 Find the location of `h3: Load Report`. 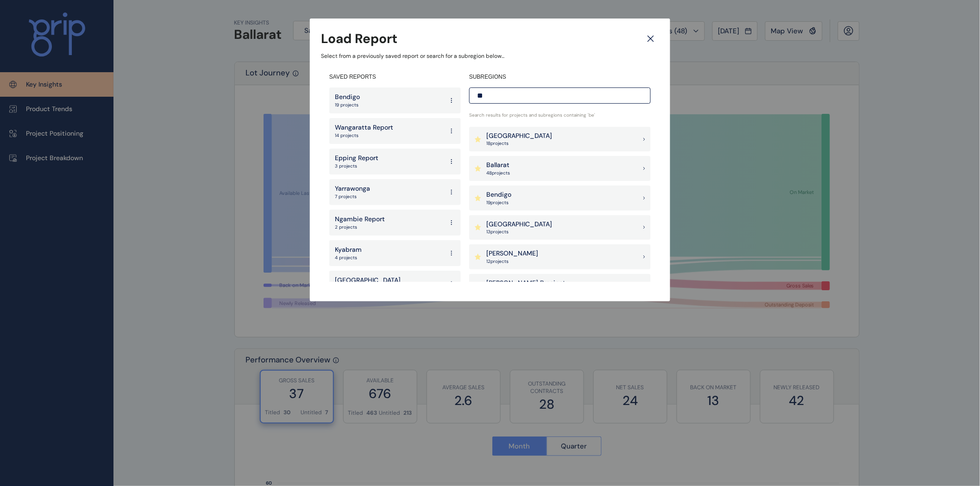

h3: Load Report is located at coordinates (359, 38).